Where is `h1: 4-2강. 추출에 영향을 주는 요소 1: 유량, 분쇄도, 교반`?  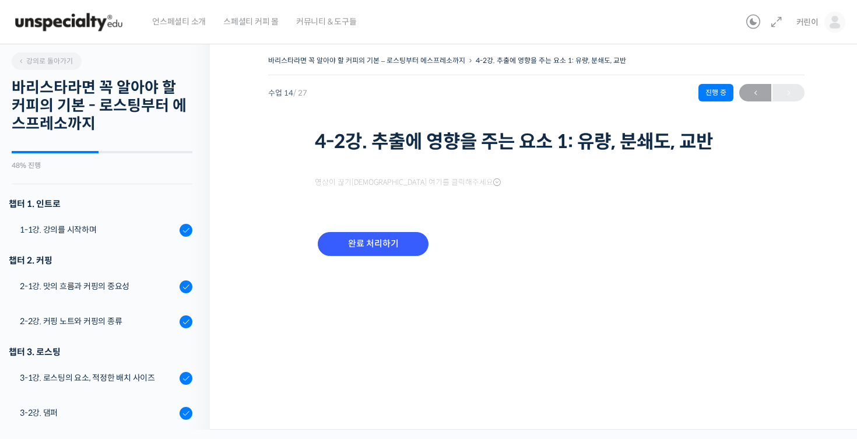
h1: 4-2강. 추출에 영향을 주는 요소 1: 유량, 분쇄도, 교반 is located at coordinates (536, 142).